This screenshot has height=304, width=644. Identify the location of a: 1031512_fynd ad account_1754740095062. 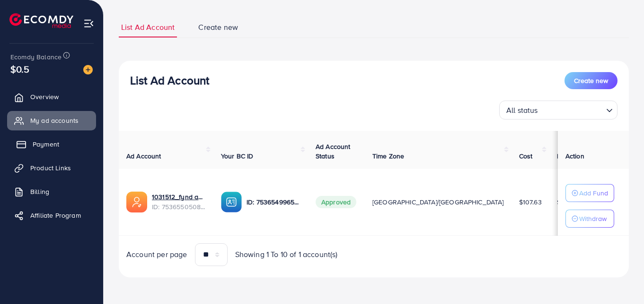
(179, 197).